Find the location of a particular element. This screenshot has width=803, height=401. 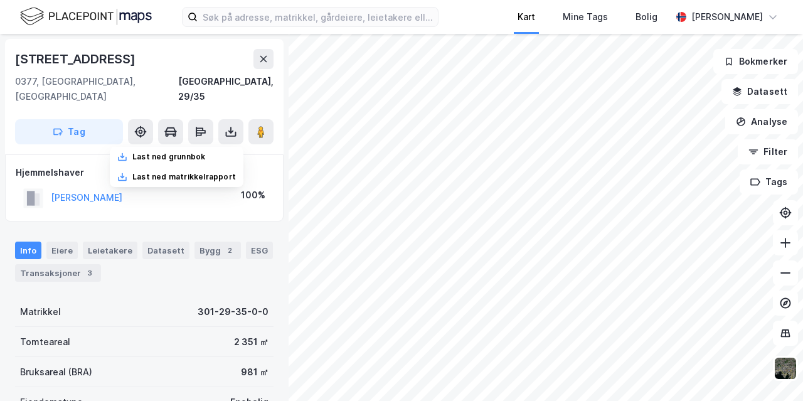

button: Tag is located at coordinates (69, 132).